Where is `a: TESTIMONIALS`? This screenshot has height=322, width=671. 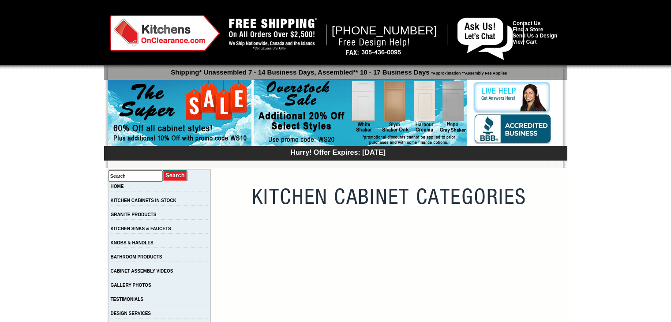
a: TESTIMONIALS is located at coordinates (127, 299).